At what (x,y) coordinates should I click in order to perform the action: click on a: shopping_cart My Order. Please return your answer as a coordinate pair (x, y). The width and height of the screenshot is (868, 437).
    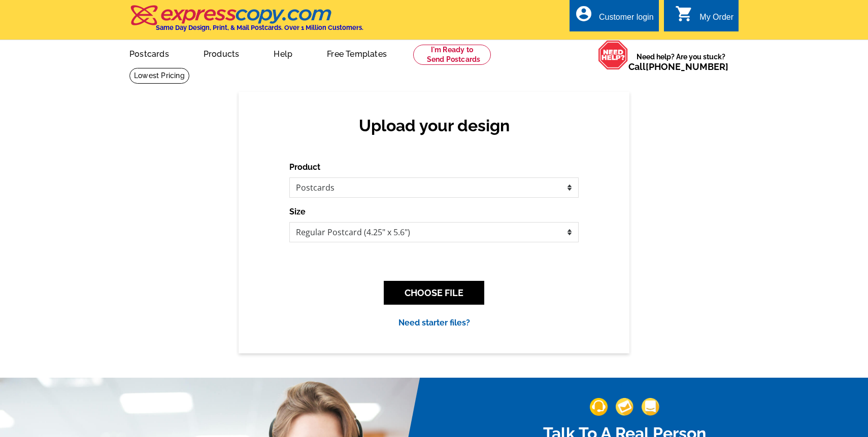
    Looking at the image, I should click on (704, 17).